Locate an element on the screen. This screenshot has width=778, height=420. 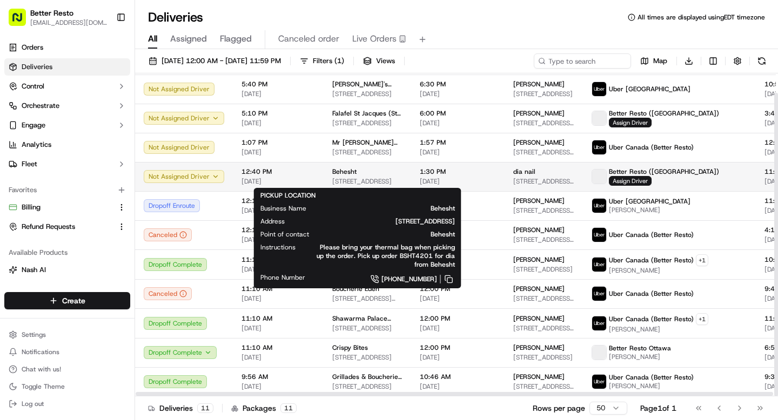
button: Billing is located at coordinates (67, 207).